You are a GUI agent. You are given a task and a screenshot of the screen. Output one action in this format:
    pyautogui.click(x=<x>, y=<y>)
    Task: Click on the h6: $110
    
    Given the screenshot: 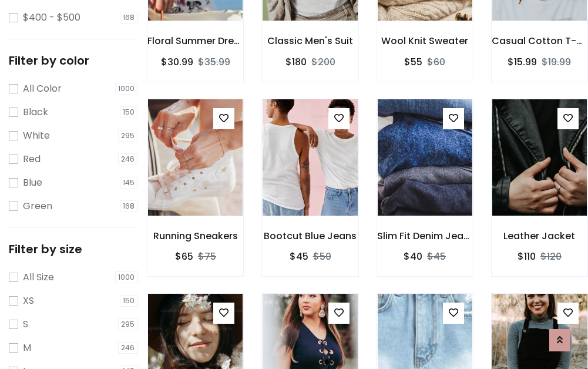 What is the action you would take?
    pyautogui.click(x=527, y=256)
    